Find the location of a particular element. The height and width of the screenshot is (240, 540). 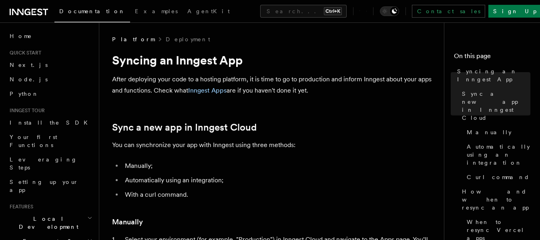

span: Install the SDK is located at coordinates (51, 122).